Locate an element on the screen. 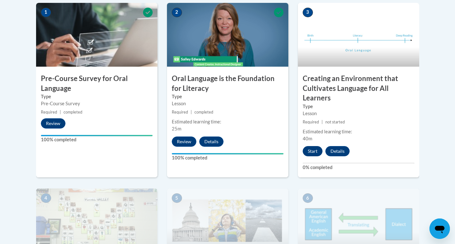 Image resolution: width=455 pixels, height=244 pixels. span: 6 is located at coordinates (308, 198).